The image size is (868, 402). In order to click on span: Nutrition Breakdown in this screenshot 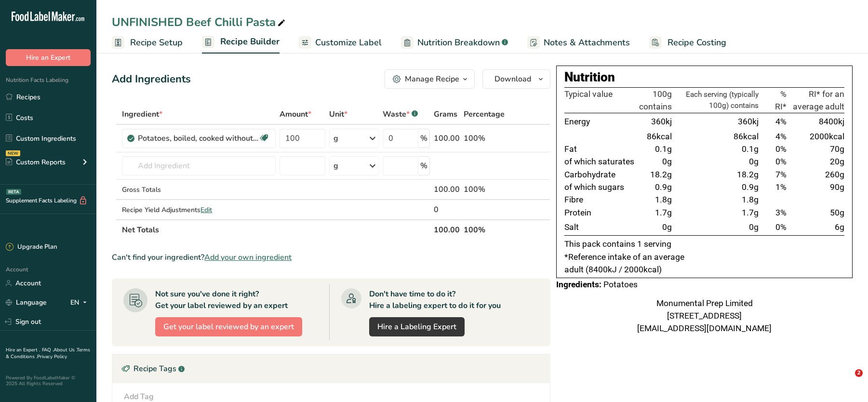, I will do `click(458, 43)`.